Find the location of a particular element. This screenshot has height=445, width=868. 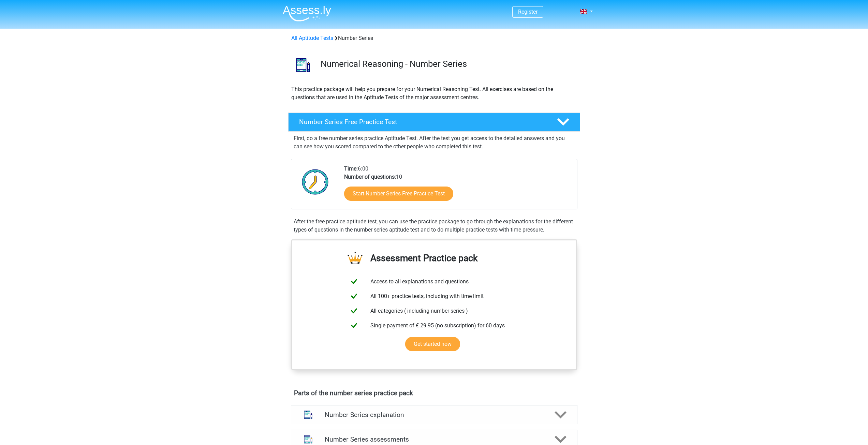

h4: Parts of the number series practice pack is located at coordinates (434, 393).